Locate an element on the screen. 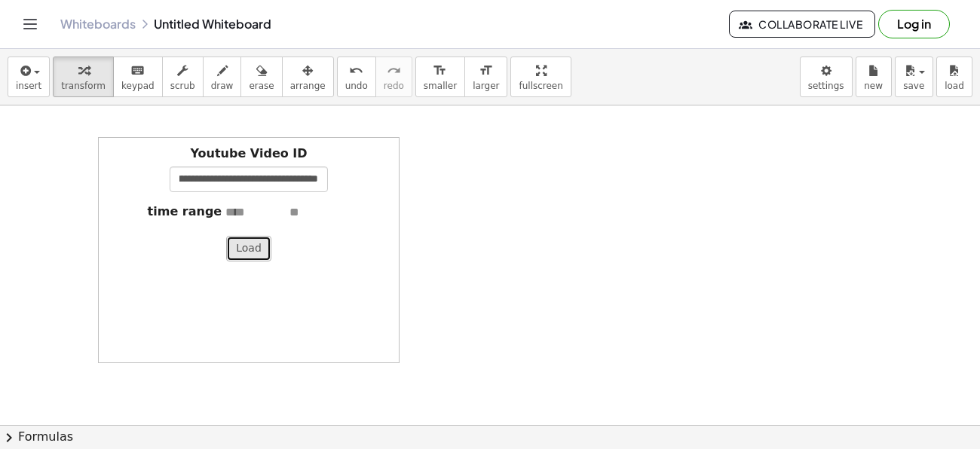 This screenshot has width=980, height=449. button: save is located at coordinates (913, 77).